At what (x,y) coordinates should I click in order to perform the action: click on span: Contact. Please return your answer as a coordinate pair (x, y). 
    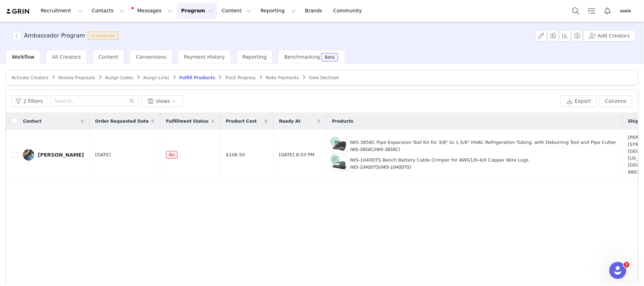
    Looking at the image, I should click on (32, 121).